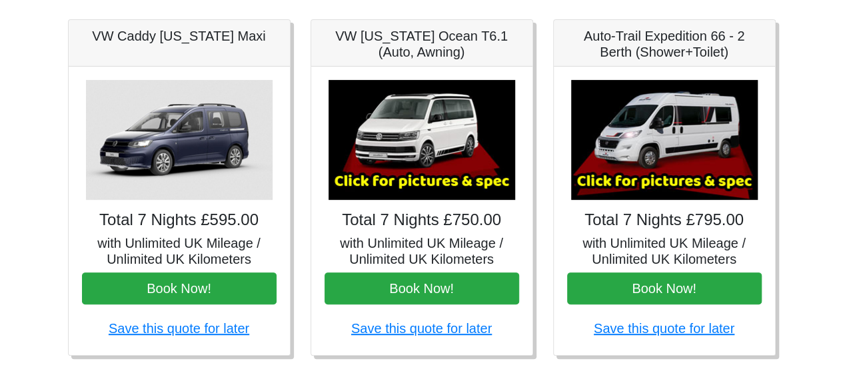 The height and width of the screenshot is (367, 843). I want to click on img: VW Caddy California Maxi, so click(179, 140).